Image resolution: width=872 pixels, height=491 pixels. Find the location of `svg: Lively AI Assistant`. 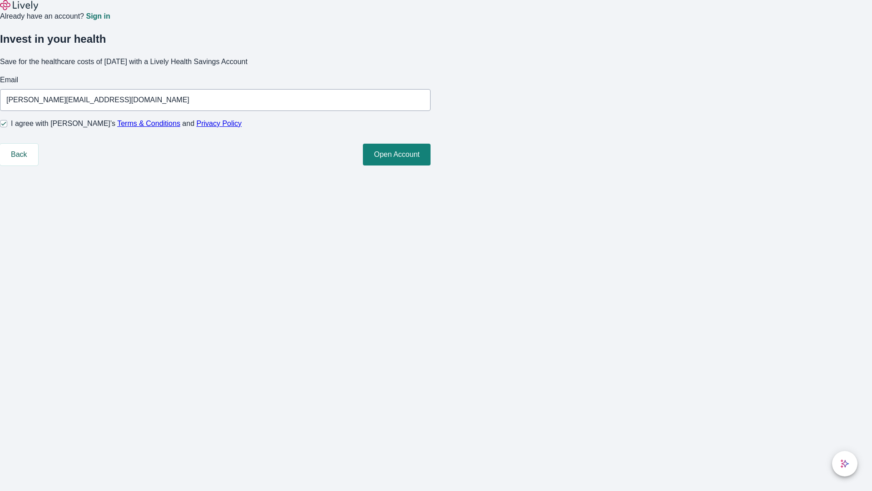

svg: Lively AI Assistant is located at coordinates (845, 463).